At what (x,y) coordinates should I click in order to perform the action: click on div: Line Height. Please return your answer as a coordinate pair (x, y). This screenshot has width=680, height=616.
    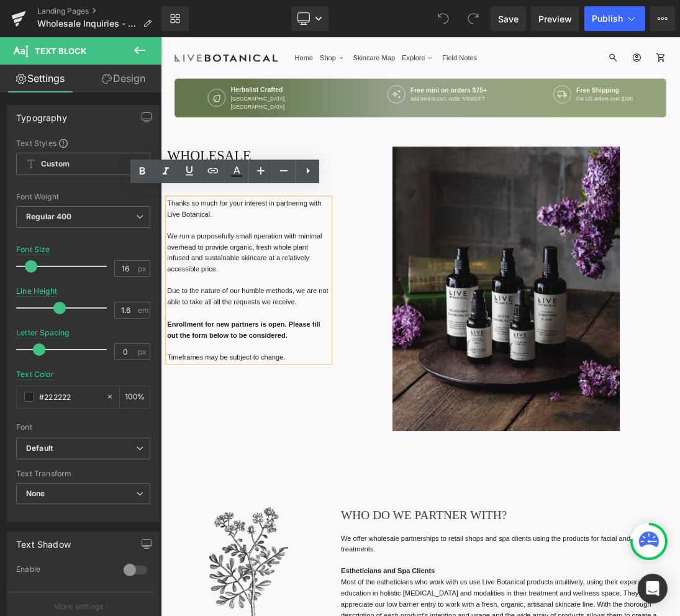
    Looking at the image, I should click on (36, 291).